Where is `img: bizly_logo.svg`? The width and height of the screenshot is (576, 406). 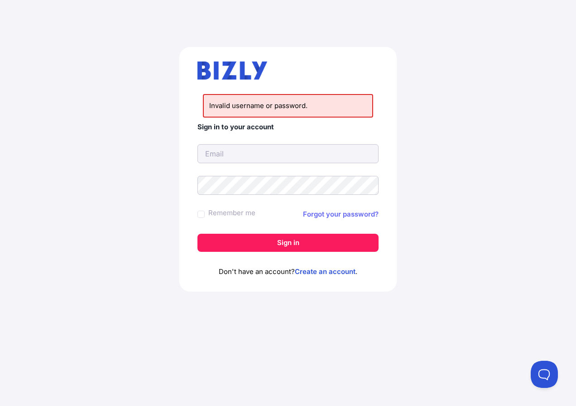
img: bizly_logo.svg is located at coordinates (232, 71).